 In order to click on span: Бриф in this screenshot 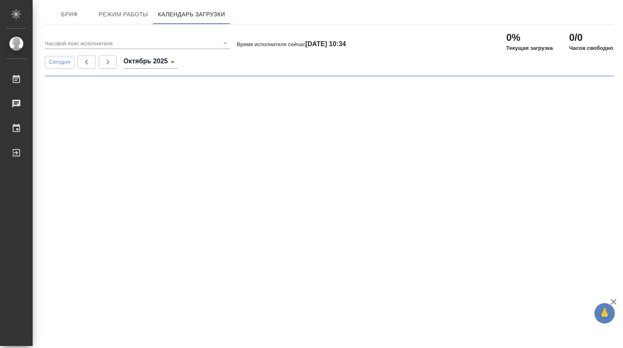, I will do `click(69, 14)`.